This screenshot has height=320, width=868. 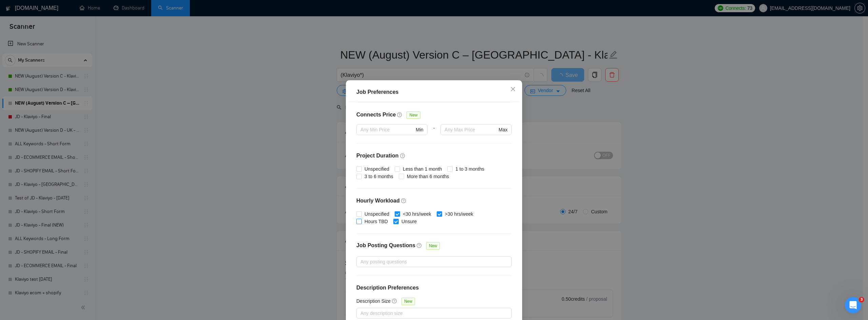 What do you see at coordinates (434, 92) in the screenshot?
I see `div: Job Preferences` at bounding box center [434, 92].